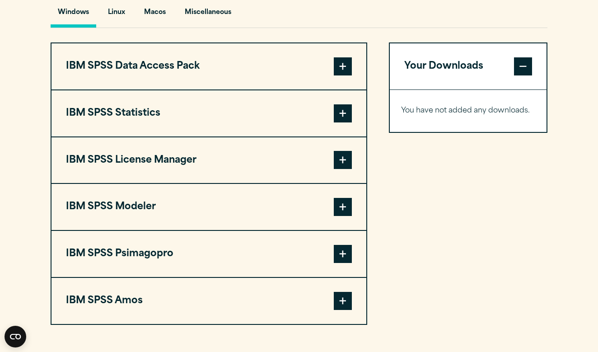 The width and height of the screenshot is (598, 352). I want to click on button: IBM SPSS Modeler, so click(209, 207).